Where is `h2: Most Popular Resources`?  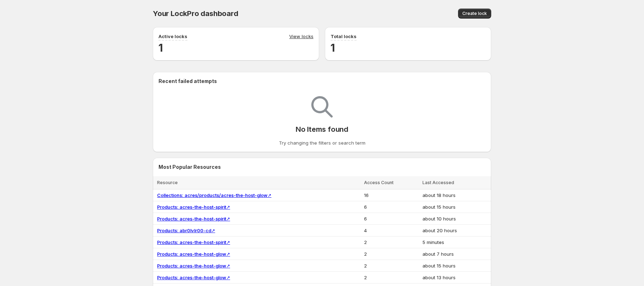 h2: Most Popular Resources is located at coordinates (322, 167).